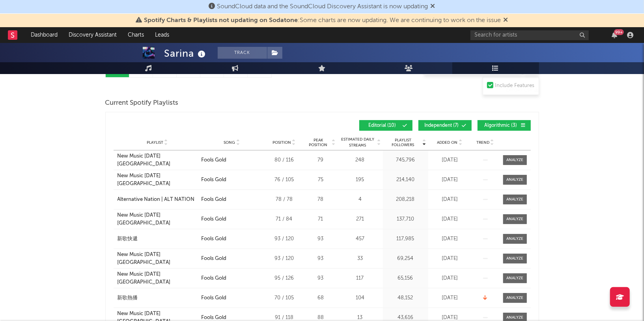 This screenshot has height=321, width=644. I want to click on div: 80 / 116, so click(284, 160).